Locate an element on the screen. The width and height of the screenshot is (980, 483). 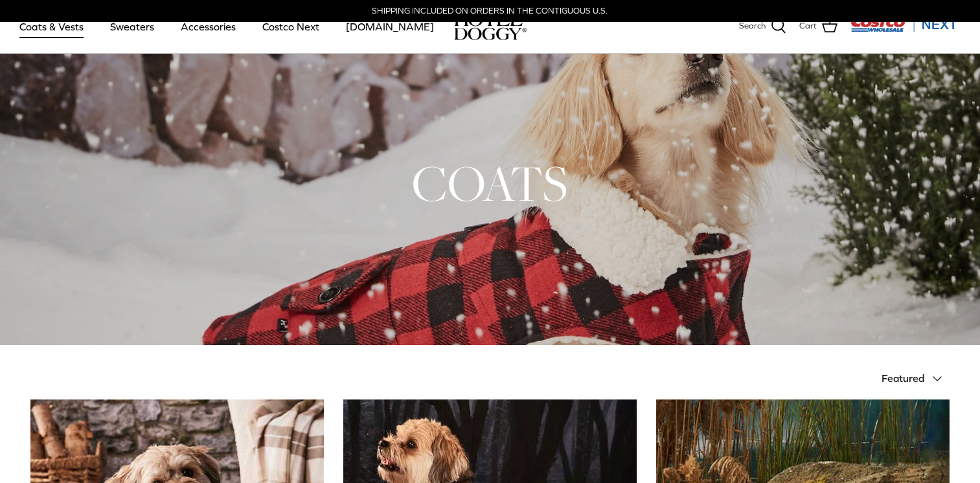
img: Costco Next is located at coordinates (906, 24).